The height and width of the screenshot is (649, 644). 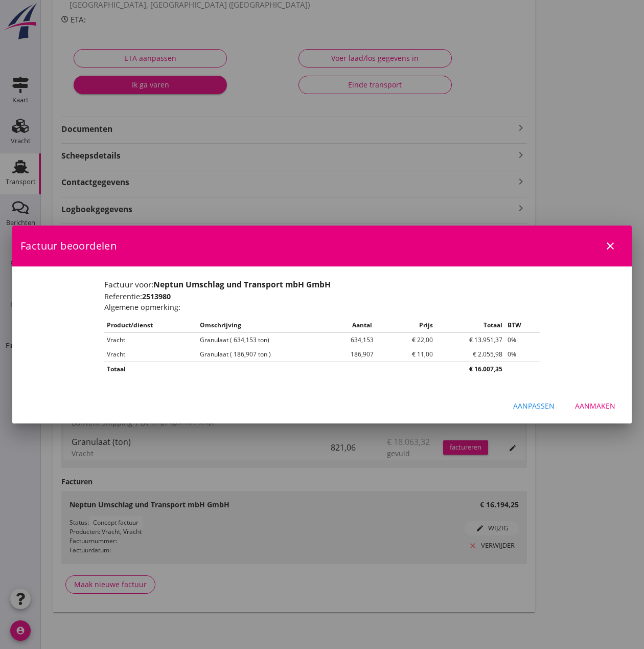 I want to click on div: Aanmaken, so click(x=595, y=405).